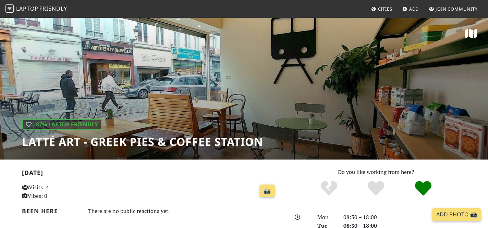 The image size is (488, 228). What do you see at coordinates (326, 218) in the screenshot?
I see `div: Mon` at bounding box center [326, 218].